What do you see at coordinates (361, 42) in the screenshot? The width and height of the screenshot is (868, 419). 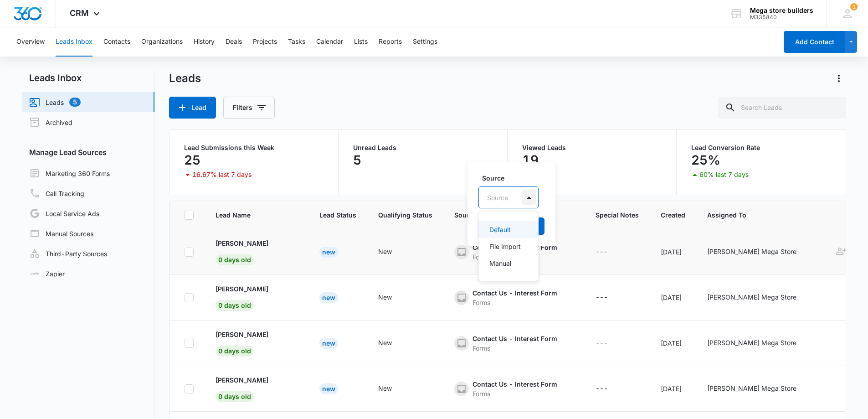 I see `button: Lists` at bounding box center [361, 42].